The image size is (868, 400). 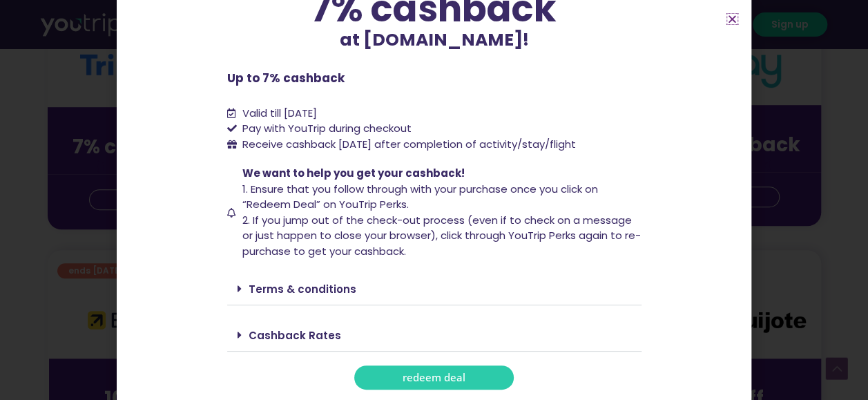 I want to click on a: Terms & conditions, so click(x=302, y=289).